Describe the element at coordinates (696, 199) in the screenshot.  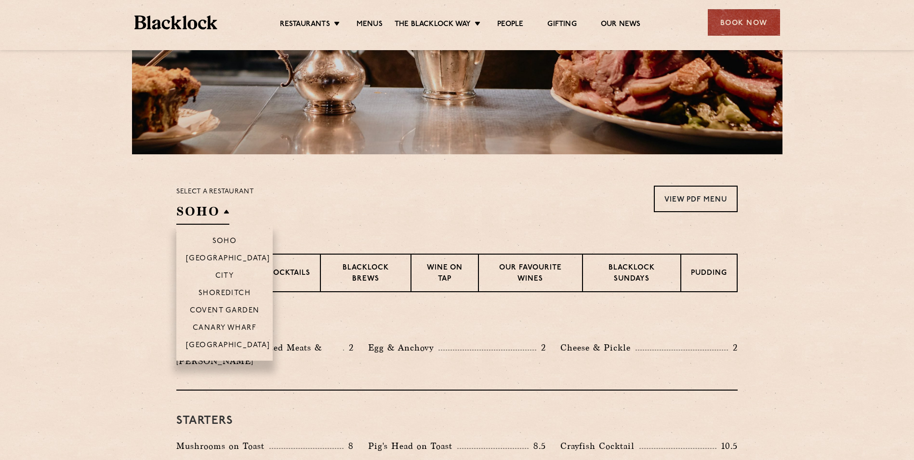
I see `a: View PDF Menu` at that location.